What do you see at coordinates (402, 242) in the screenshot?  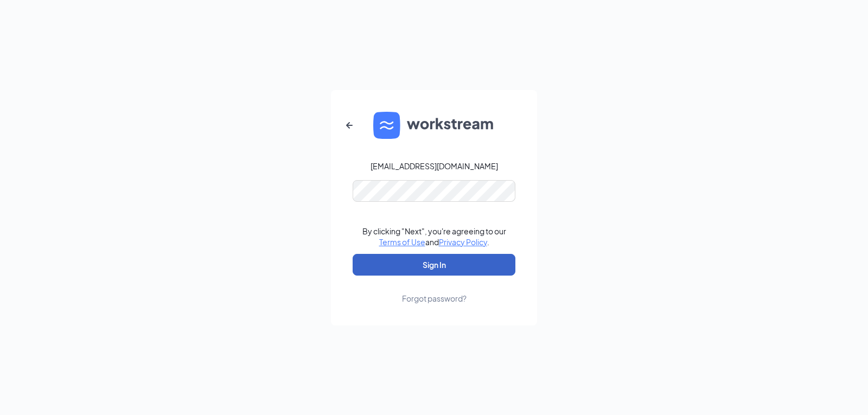 I see `a: Terms of Use` at bounding box center [402, 242].